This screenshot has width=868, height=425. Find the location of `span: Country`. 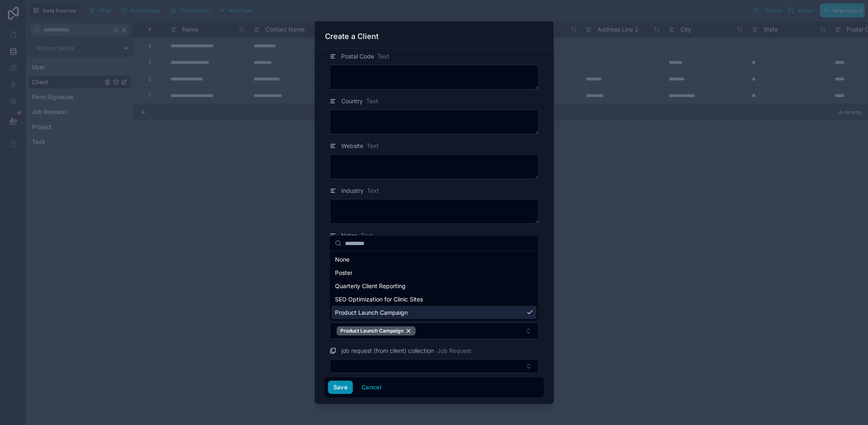

span: Country is located at coordinates (352, 101).